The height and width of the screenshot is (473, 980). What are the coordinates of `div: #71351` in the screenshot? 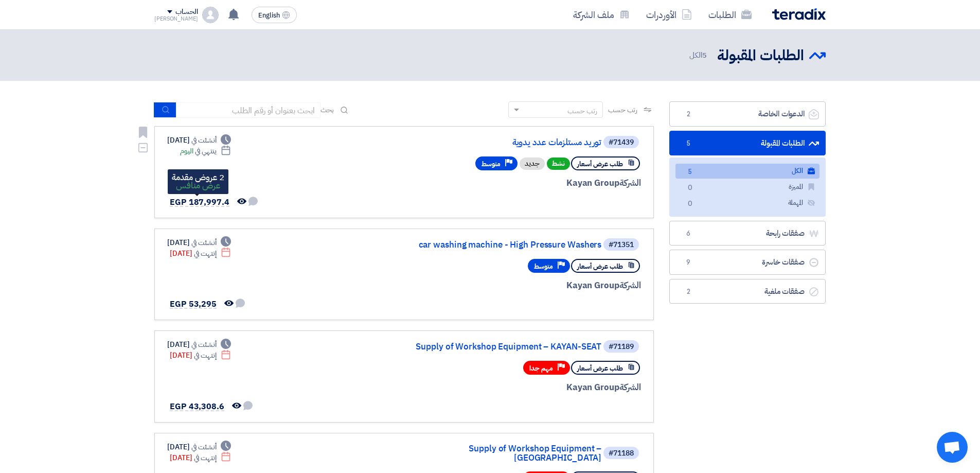 It's located at (621, 245).